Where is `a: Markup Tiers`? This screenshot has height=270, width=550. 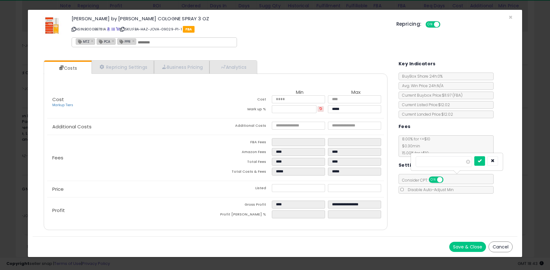
a: Markup Tiers is located at coordinates (63, 105).